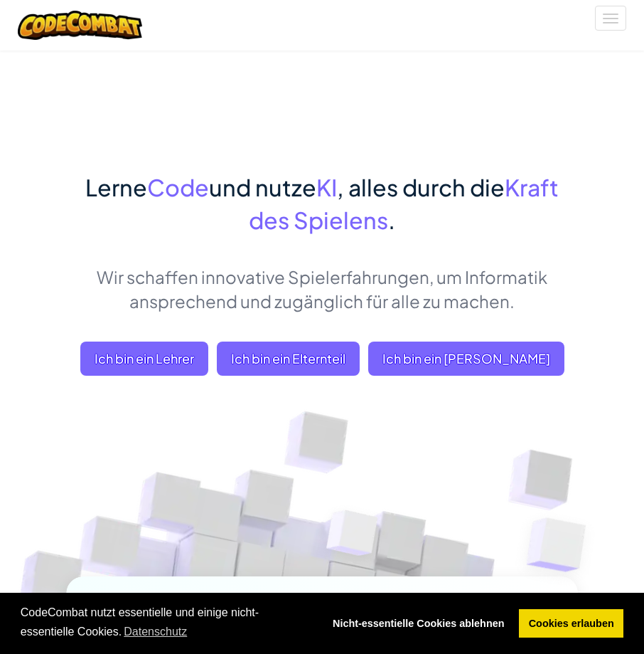 This screenshot has height=654, width=644. Describe the element at coordinates (421, 187) in the screenshot. I see `span: , alles durch die` at that location.